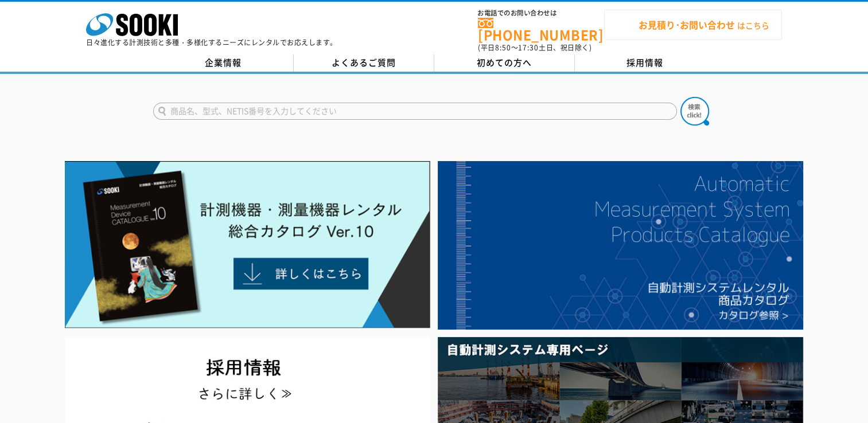 The width and height of the screenshot is (868, 423). What do you see at coordinates (692, 25) in the screenshot?
I see `a: お見積り･お問い合わせはこちら` at bounding box center [692, 25].